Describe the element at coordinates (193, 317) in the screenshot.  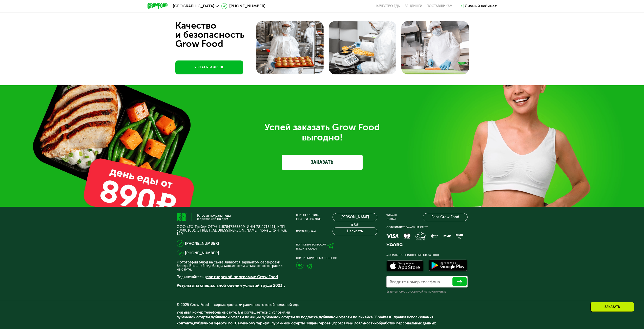
I see `a: публичной оферты` at that location.